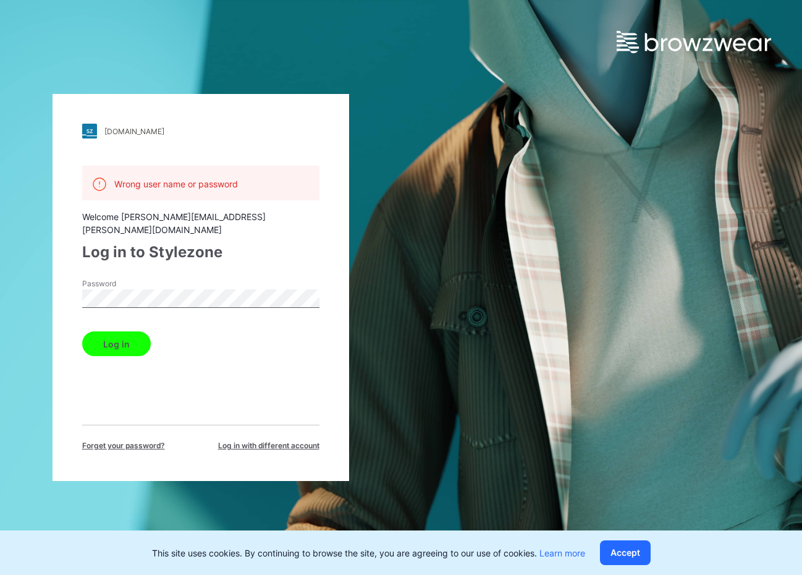  What do you see at coordinates (99, 184) in the screenshot?
I see `img: alert.76a3ded3c87c6ed799a365e1fca291d4.svg` at bounding box center [99, 184].